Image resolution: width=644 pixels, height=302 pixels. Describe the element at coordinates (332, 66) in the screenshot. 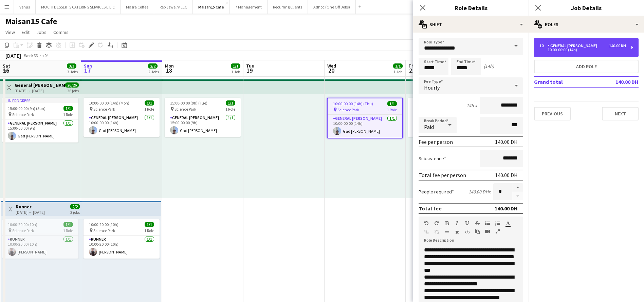

I see `span: Wed` at that location.